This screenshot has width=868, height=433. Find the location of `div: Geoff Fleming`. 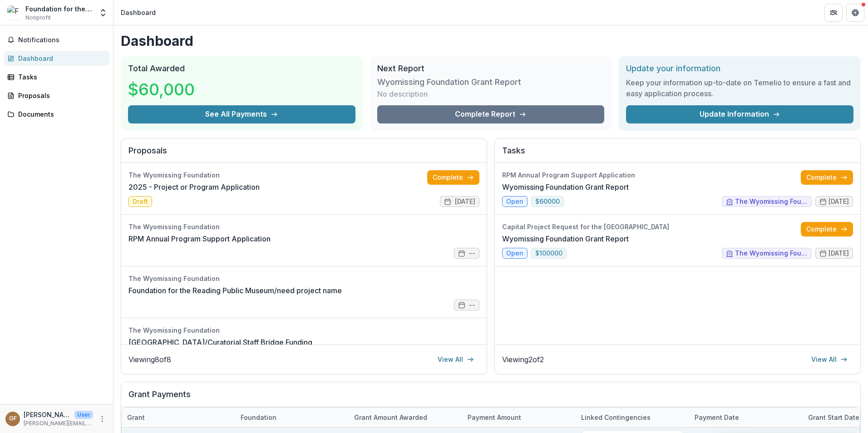

div: Geoff Fleming is located at coordinates (13, 418).